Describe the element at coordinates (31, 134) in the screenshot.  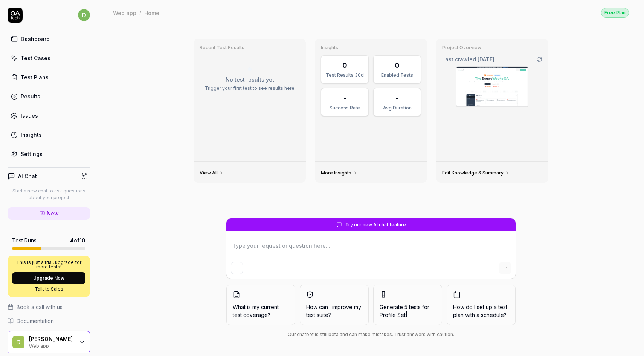
I see `div: Insights` at that location.